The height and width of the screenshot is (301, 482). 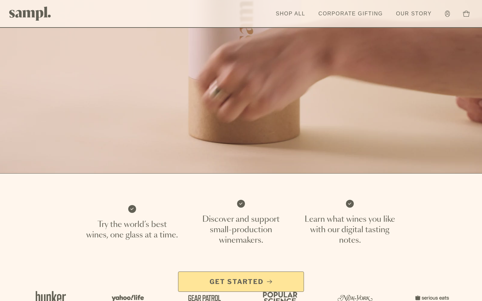 I want to click on a: Shop All, so click(x=291, y=14).